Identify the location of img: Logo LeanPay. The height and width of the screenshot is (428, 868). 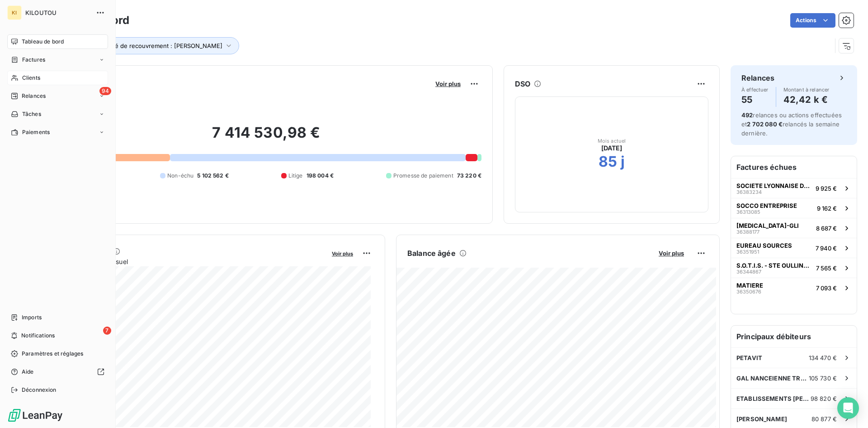
(35, 415).